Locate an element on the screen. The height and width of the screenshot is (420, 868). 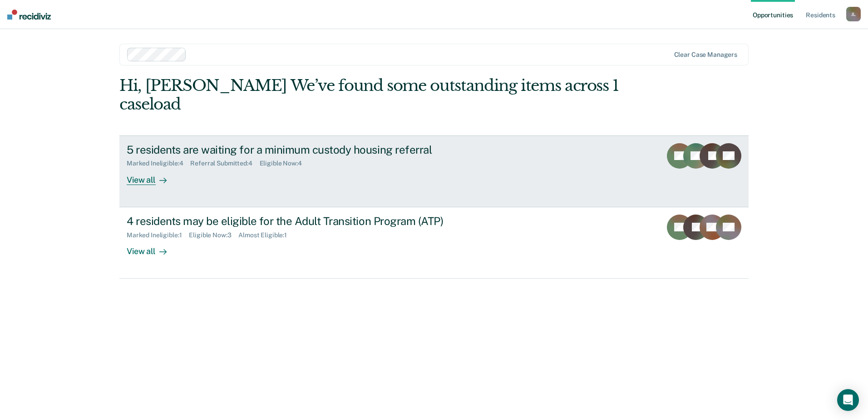
div: Open Intercom Messenger is located at coordinates (848, 400).